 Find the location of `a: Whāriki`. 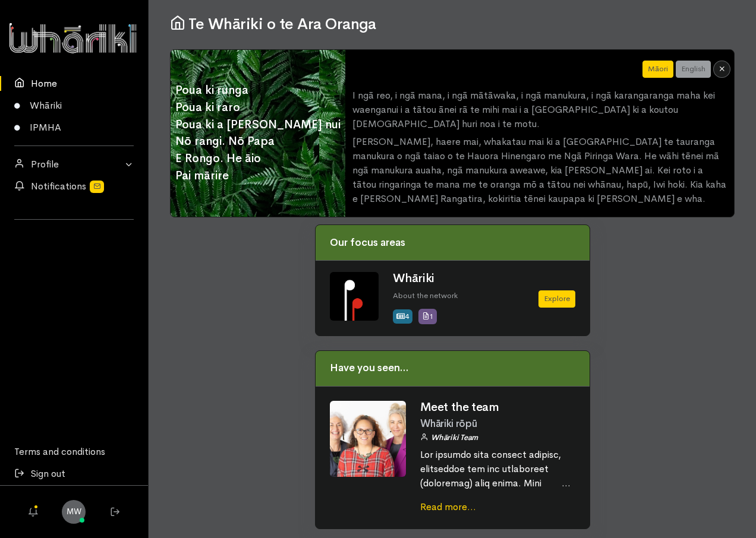

a: Whāriki is located at coordinates (413, 278).